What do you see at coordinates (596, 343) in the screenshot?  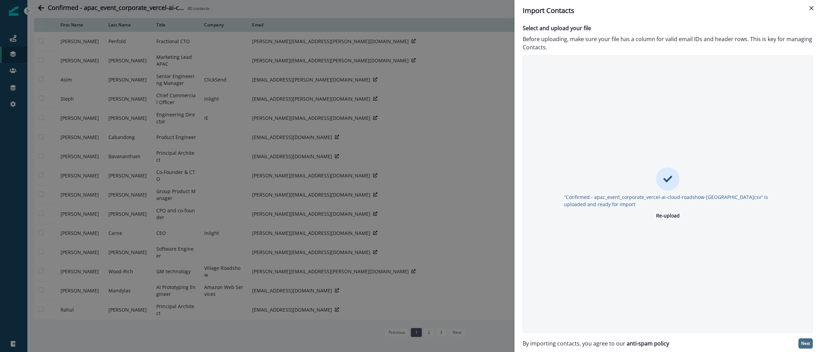 I see `p: By importing contacts, you agree to our` at bounding box center [596, 343].